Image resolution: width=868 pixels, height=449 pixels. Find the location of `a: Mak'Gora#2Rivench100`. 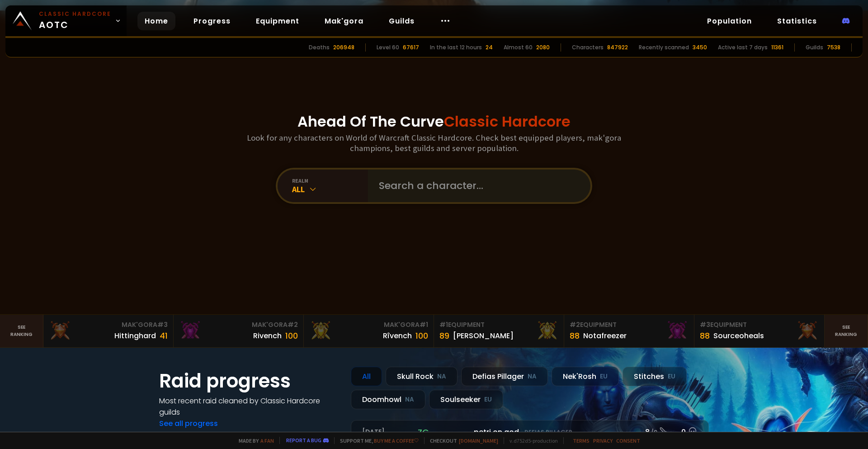

a: Mak'Gora#2Rivench100 is located at coordinates (238, 331).